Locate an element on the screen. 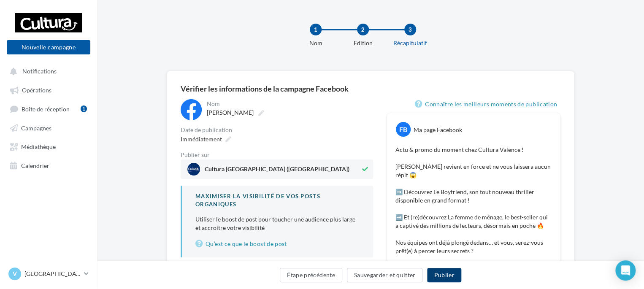  button: Nouvelle campagne is located at coordinates (49, 47).